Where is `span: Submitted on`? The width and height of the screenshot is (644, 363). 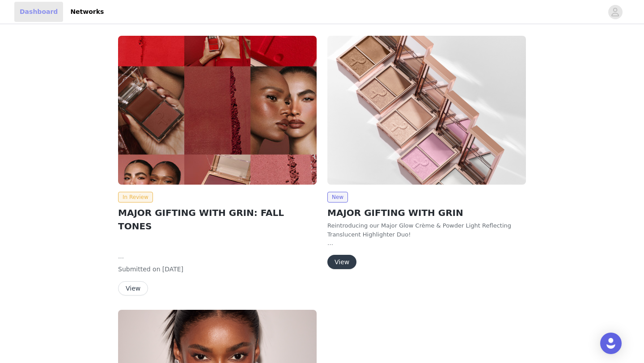 span: Submitted on is located at coordinates (139, 268).